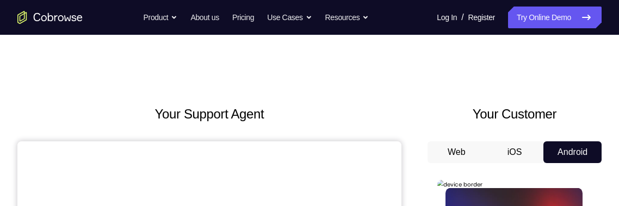  Describe the element at coordinates (347, 17) in the screenshot. I see `button: Resources` at that location.